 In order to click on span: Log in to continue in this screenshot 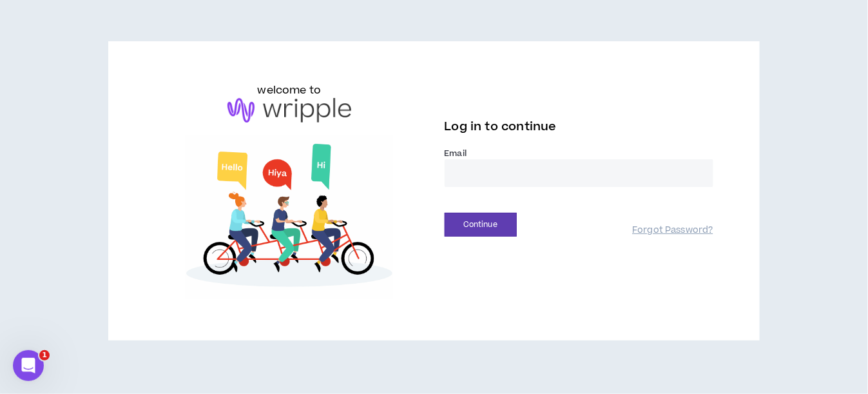, I will do `click(501, 126)`.